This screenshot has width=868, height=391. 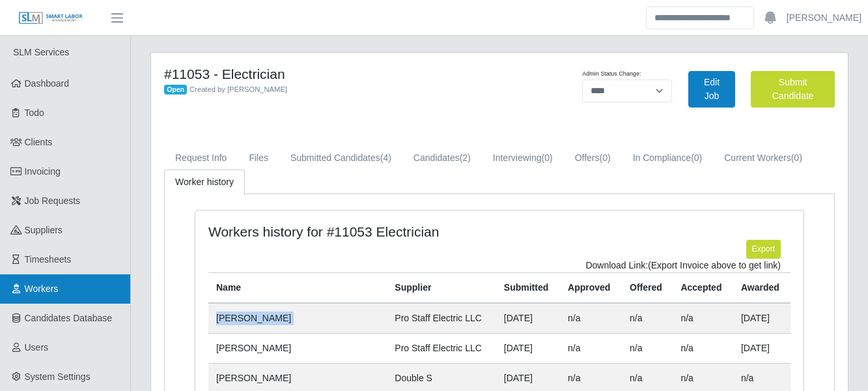 What do you see at coordinates (763, 249) in the screenshot?
I see `button: Export` at bounding box center [763, 249].